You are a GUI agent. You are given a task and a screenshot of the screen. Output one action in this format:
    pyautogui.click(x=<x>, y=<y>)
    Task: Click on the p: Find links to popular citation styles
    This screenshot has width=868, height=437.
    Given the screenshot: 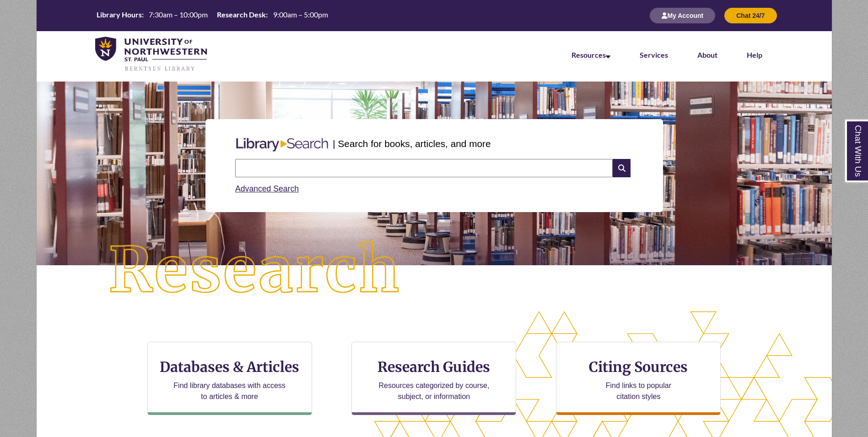 What is the action you would take?
    pyautogui.click(x=638, y=391)
    